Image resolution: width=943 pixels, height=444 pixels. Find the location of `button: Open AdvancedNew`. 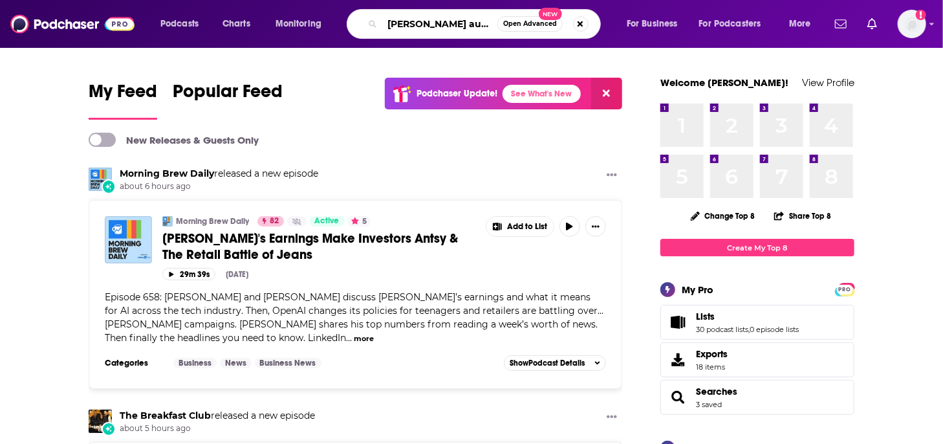

button: Open AdvancedNew is located at coordinates (530, 24).